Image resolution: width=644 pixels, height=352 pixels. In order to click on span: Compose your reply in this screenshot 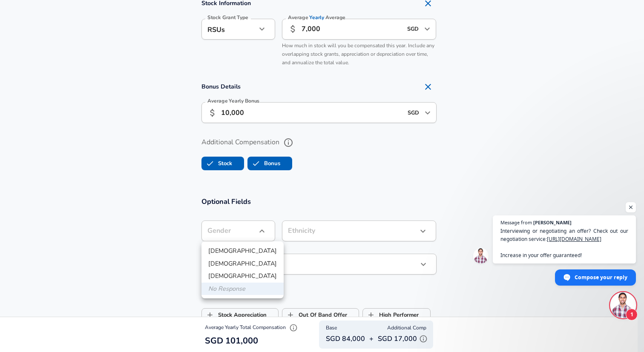, I will do `click(601, 277)`.